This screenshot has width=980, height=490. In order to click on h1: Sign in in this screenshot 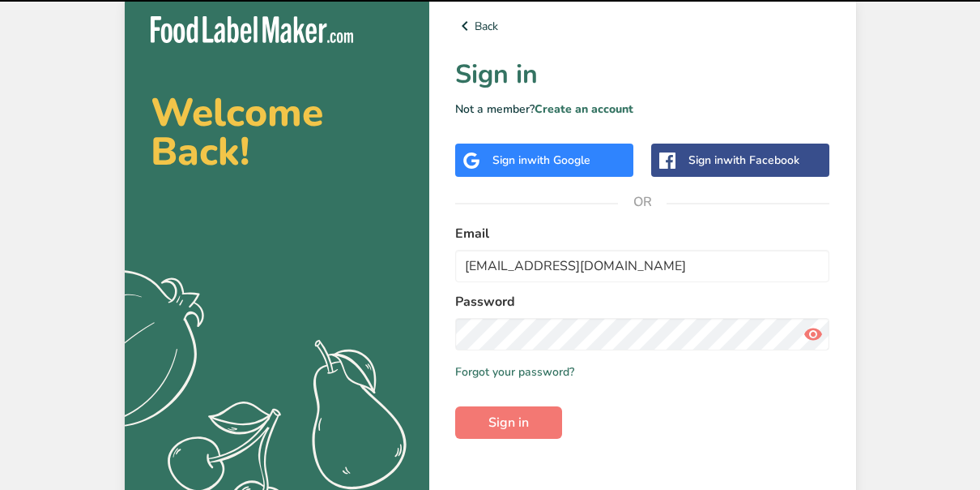, I will do `click(642, 75)`.